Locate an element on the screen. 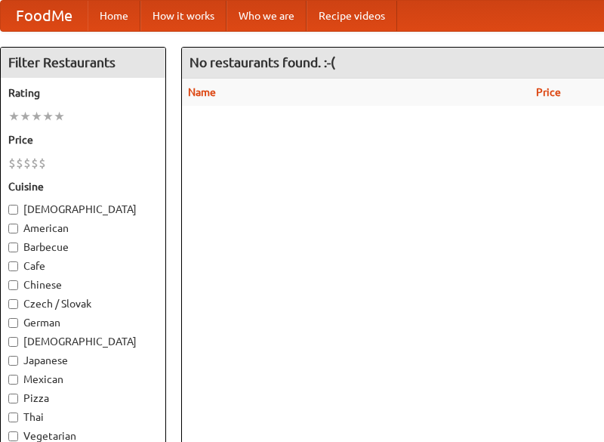 Image resolution: width=604 pixels, height=442 pixels. input: Cafe is located at coordinates (13, 266).